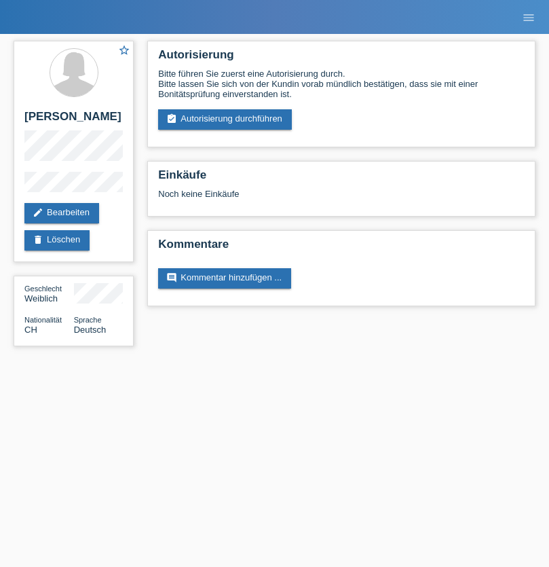 The image size is (549, 567). What do you see at coordinates (225, 119) in the screenshot?
I see `a: assignment_turned_inAutorisierung durchführen` at bounding box center [225, 119].